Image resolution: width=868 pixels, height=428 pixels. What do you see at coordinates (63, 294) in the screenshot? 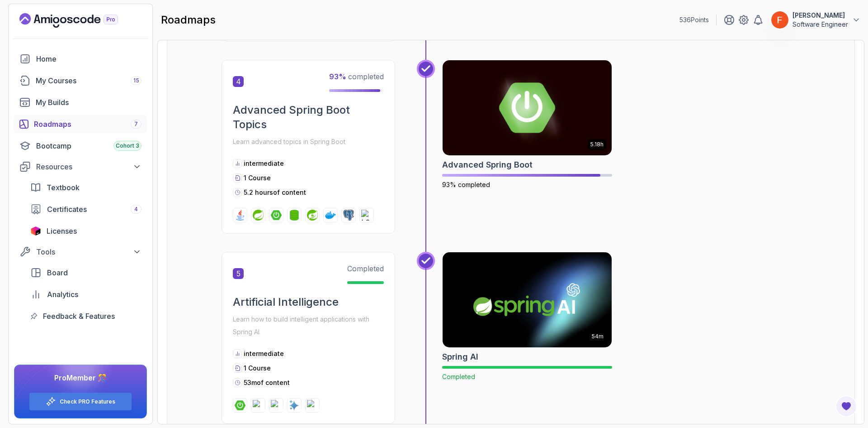
I see `span: Analytics` at bounding box center [63, 294].